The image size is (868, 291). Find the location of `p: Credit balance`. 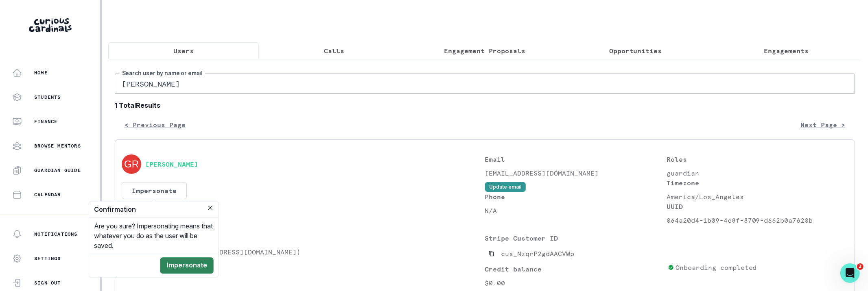

p: Credit balance is located at coordinates (575, 269).